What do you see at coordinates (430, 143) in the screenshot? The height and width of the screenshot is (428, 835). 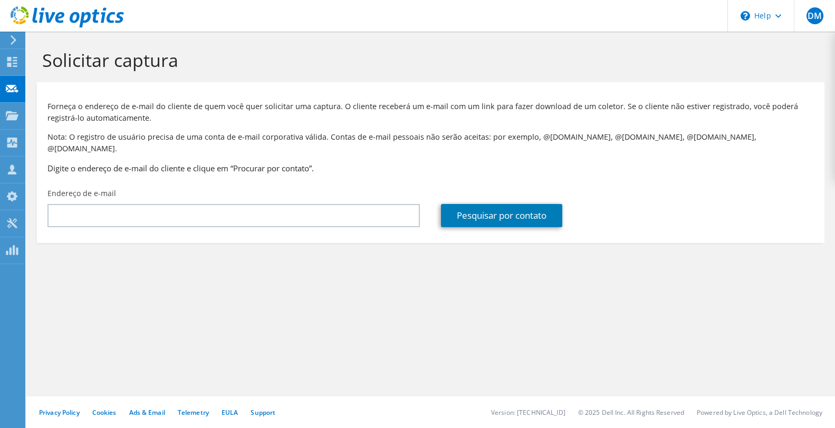 I see `p: Nota: O registro de usuário precisa de uma conta de e-mail corporativa válida. Contas de e-mail p...` at bounding box center [430, 143].